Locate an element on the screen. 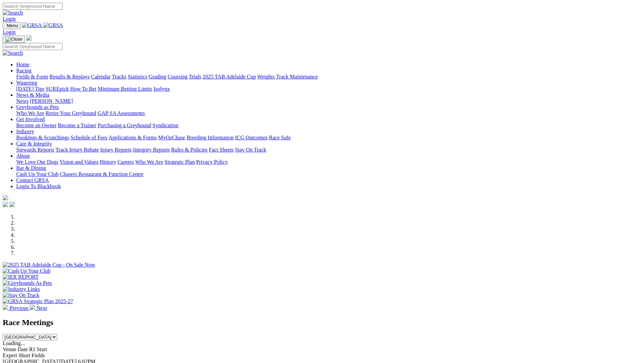 The height and width of the screenshot is (363, 644). div: About is located at coordinates (329, 162).